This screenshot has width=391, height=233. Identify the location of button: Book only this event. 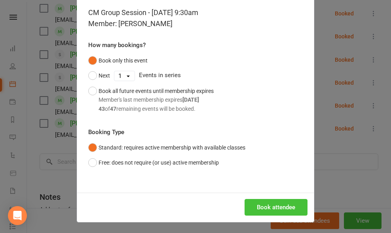
(118, 61).